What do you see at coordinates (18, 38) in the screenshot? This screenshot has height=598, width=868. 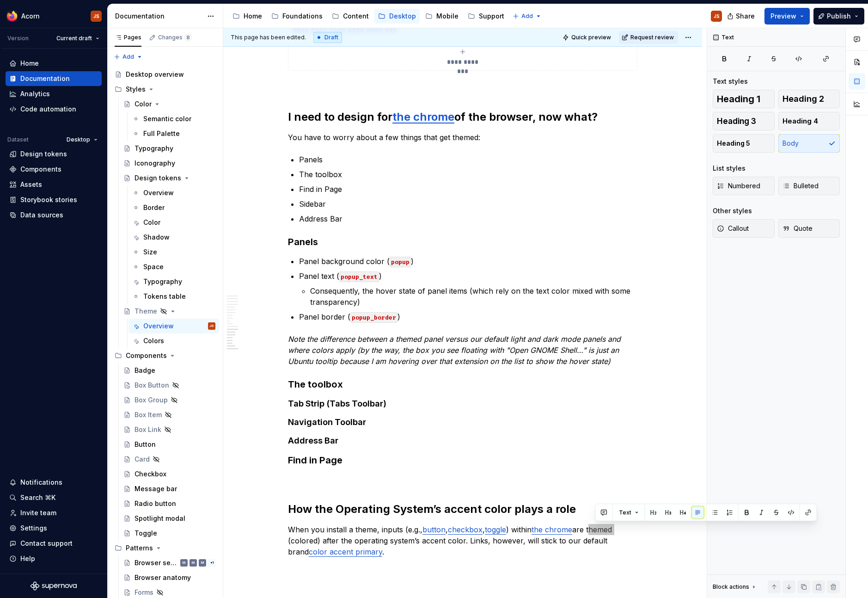 I see `div: Version` at bounding box center [18, 38].